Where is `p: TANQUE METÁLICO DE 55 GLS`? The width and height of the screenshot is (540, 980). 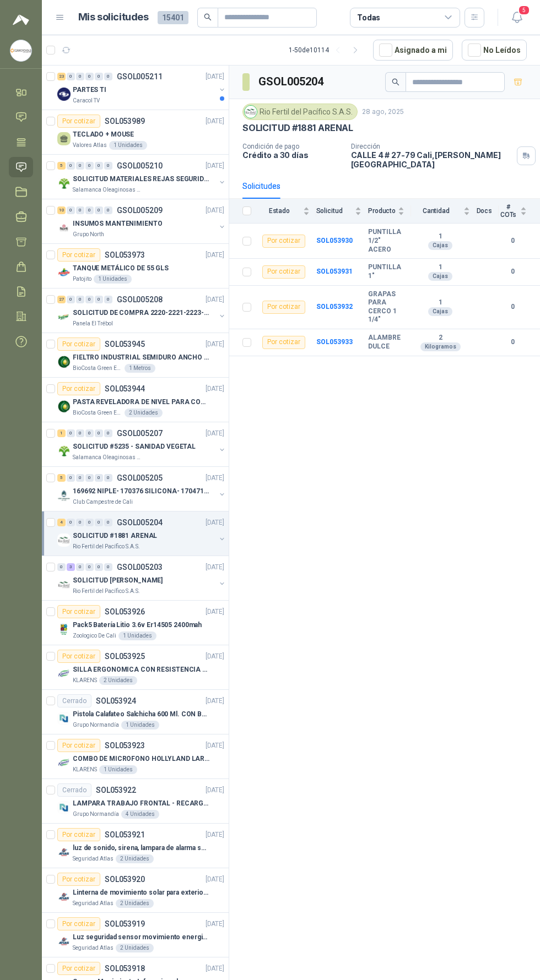 p: TANQUE METÁLICO DE 55 GLS is located at coordinates (121, 269).